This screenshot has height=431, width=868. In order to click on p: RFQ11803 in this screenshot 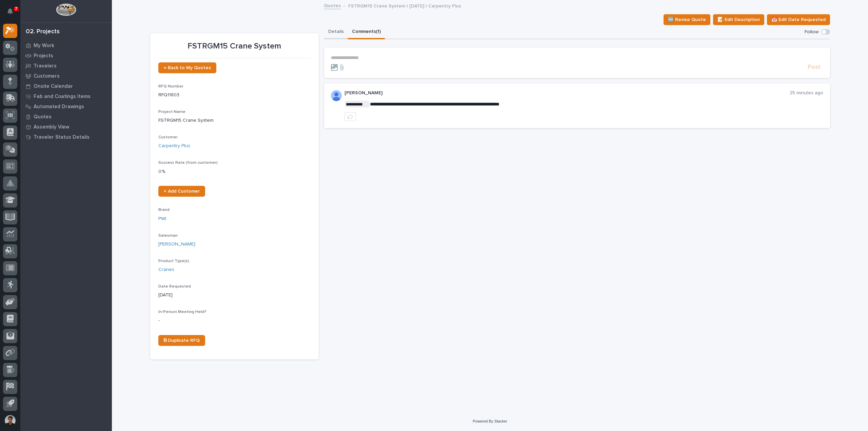, I will do `click(235, 95)`.